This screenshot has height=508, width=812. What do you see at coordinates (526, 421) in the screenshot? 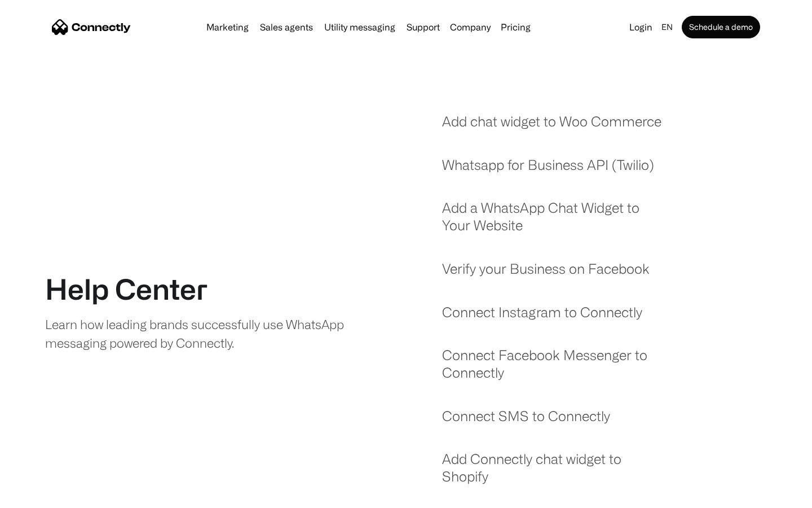
I see `a: Connect SMS to Connectly` at bounding box center [526, 421].